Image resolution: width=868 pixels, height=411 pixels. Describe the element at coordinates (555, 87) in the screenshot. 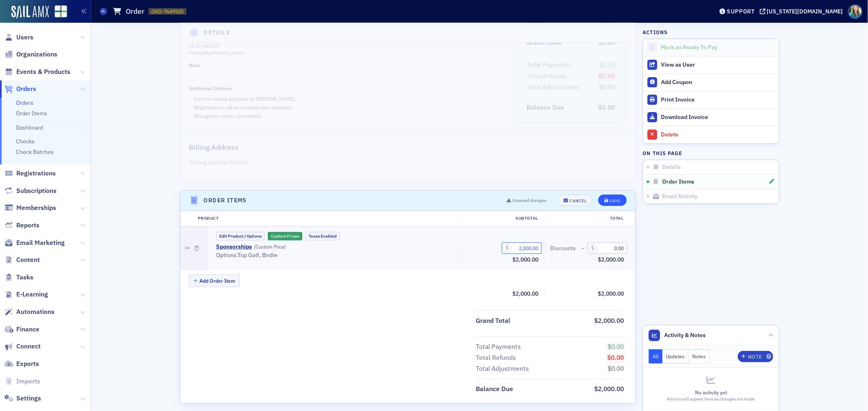

I see `span: Total Adjustments` at that location.